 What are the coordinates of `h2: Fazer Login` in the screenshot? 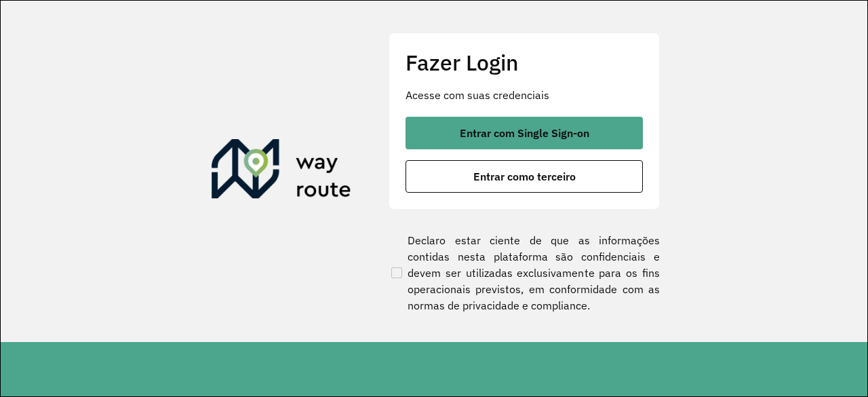 It's located at (524, 63).